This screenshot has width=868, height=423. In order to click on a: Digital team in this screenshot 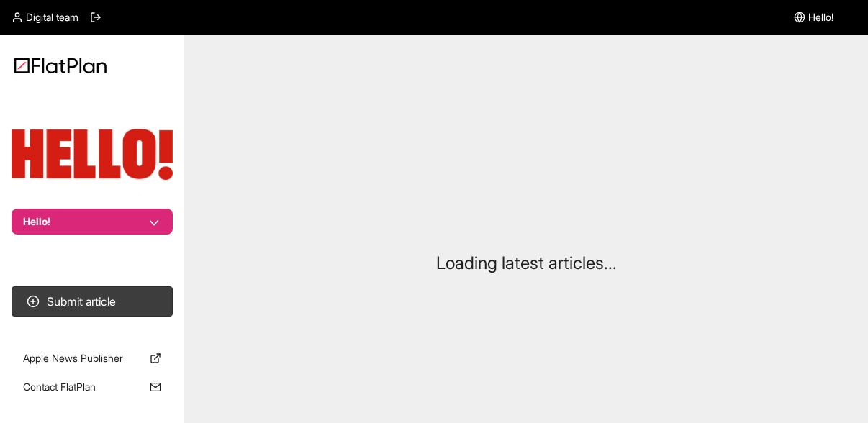, I will do `click(45, 17)`.